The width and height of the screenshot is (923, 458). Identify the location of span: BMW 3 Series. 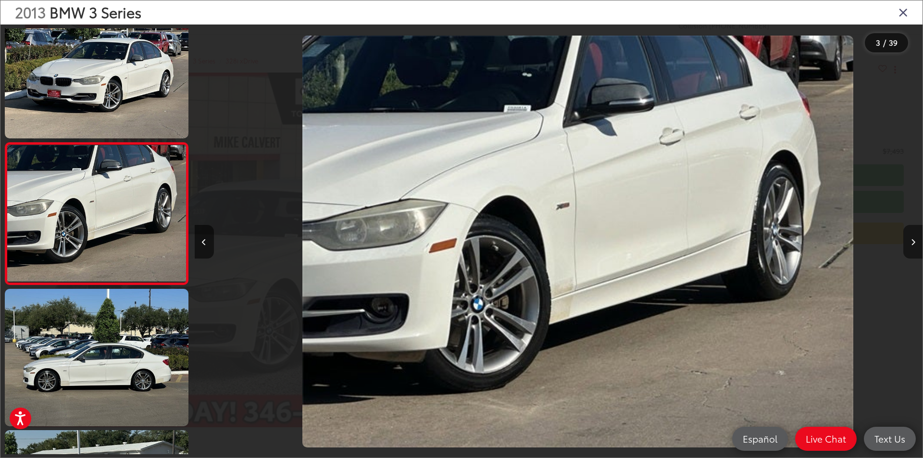
(95, 12).